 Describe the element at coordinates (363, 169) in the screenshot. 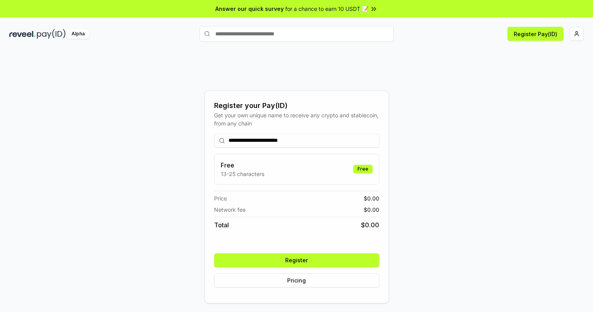

I see `div: Free` at that location.